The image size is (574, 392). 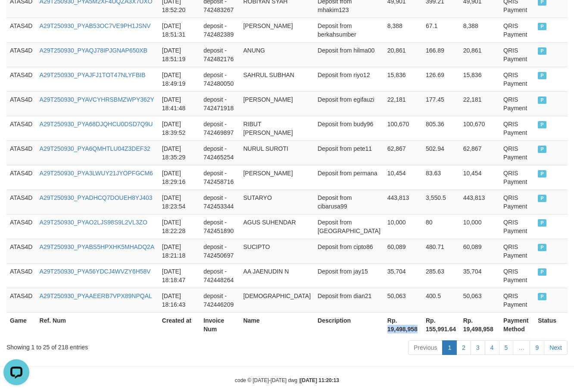 I want to click on td: deposit - 742471918, so click(x=220, y=103).